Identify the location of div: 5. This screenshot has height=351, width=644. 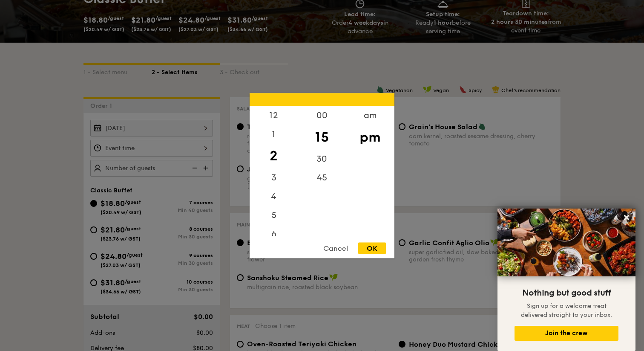
(274, 215).